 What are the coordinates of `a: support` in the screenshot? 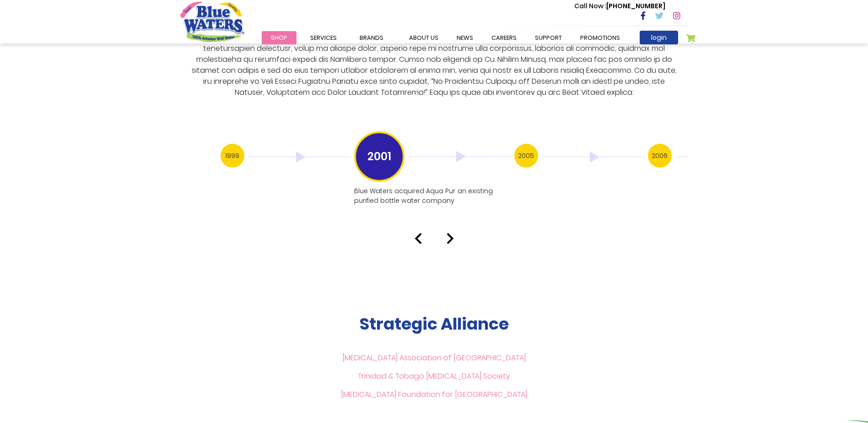 It's located at (548, 37).